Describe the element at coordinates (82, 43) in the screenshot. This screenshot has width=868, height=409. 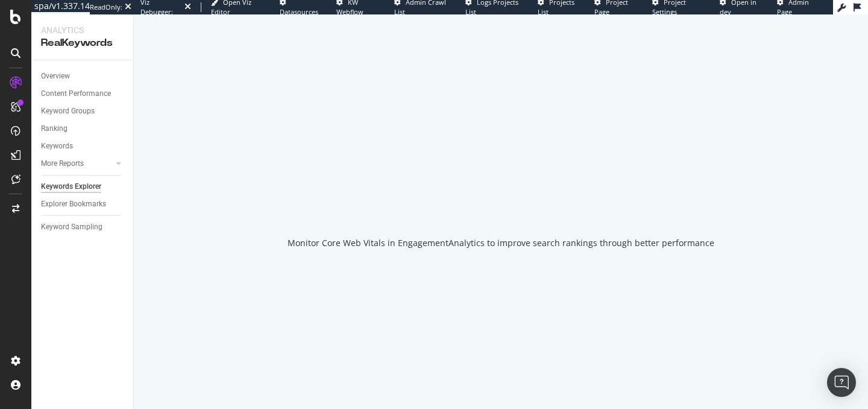
I see `div: RealKeywords` at that location.